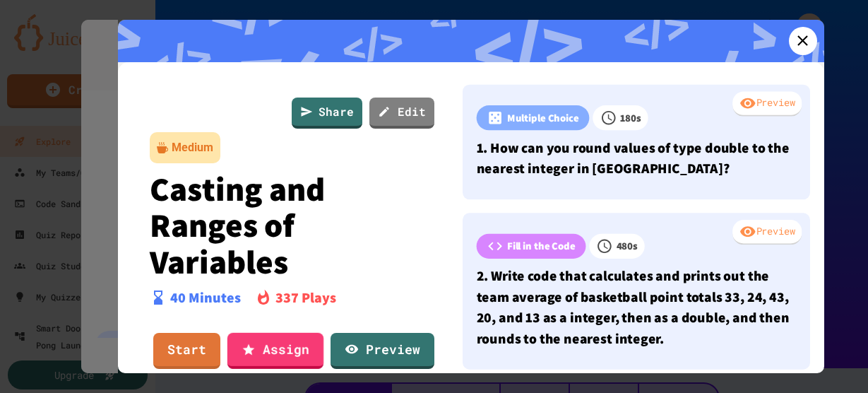 The image size is (868, 393). I want to click on a: Assign, so click(275, 351).